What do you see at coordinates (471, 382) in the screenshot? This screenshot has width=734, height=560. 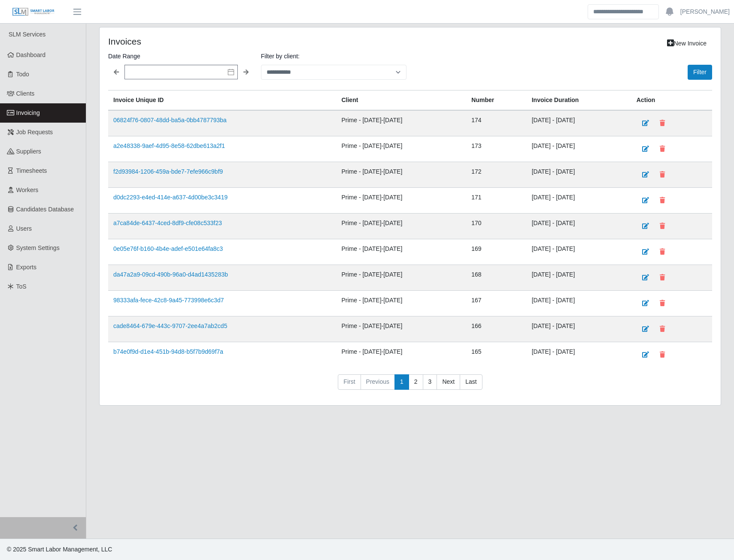 I see `a: Last` at bounding box center [471, 382].